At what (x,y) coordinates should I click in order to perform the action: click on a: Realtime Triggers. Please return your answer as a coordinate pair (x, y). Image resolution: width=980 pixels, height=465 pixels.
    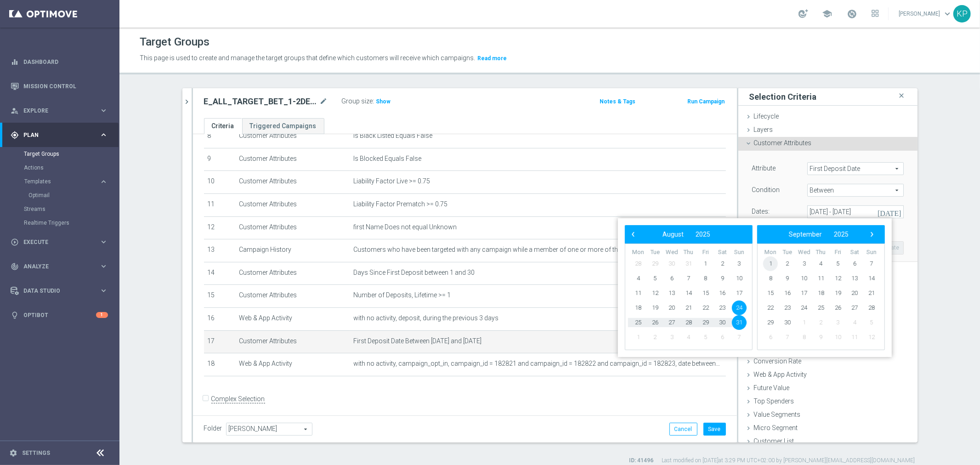
    Looking at the image, I should click on (60, 223).